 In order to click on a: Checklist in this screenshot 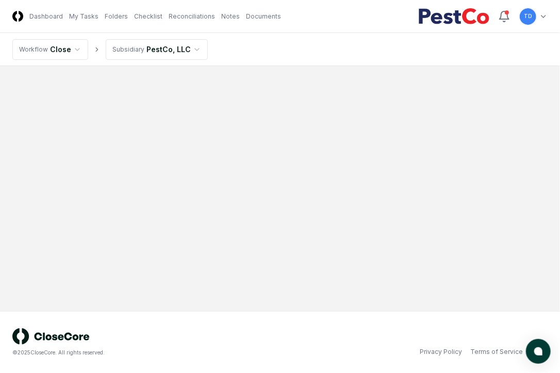, I will do `click(148, 16)`.